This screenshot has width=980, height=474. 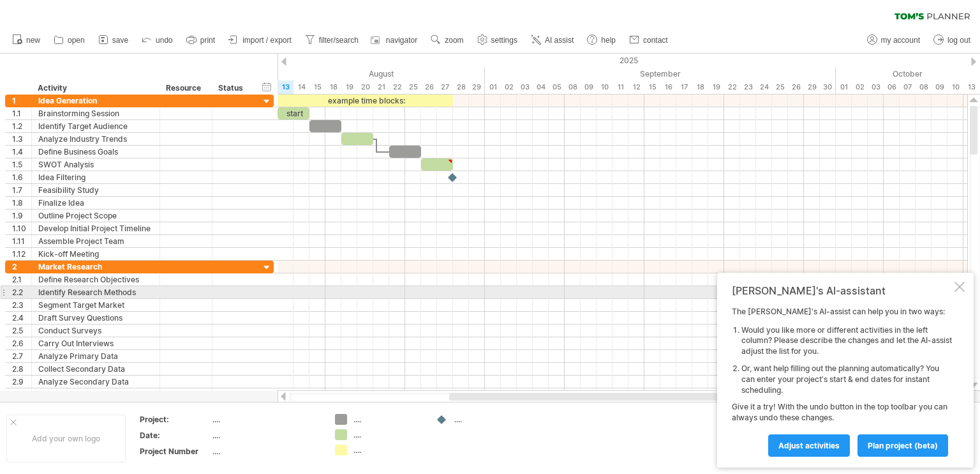 What do you see at coordinates (96, 356) in the screenshot?
I see `div: Analyze Primary Data` at bounding box center [96, 356].